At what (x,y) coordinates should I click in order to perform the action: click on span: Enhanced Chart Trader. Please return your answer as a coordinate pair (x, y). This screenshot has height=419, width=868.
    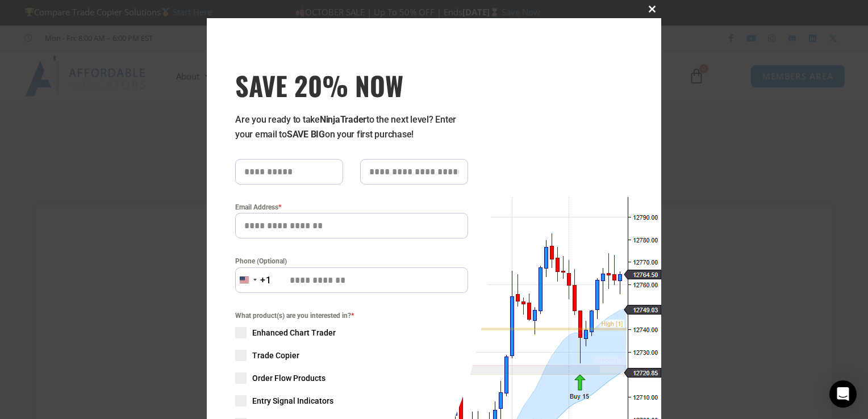
    Looking at the image, I should click on (294, 332).